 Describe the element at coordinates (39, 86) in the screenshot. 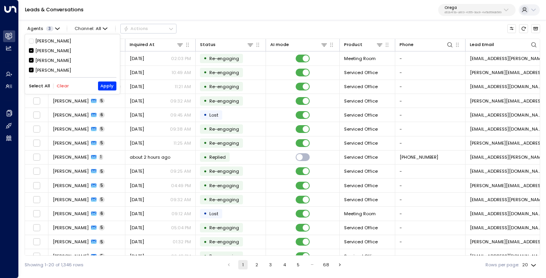

I see `button: Select All` at that location.